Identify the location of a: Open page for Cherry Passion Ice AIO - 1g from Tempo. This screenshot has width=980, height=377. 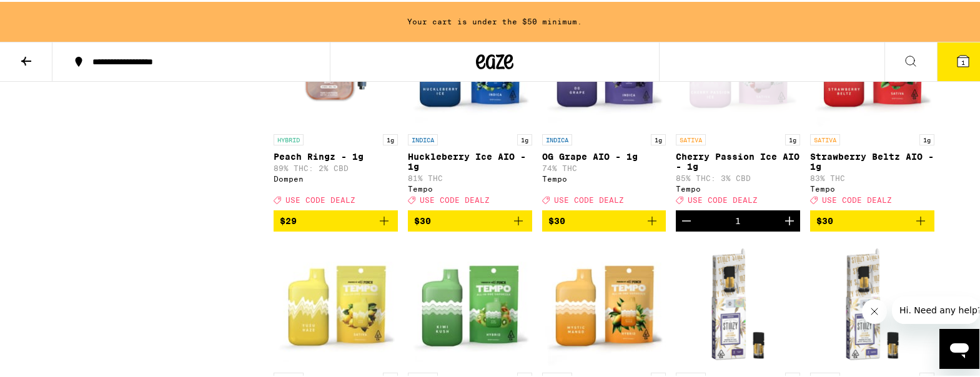
(738, 105).